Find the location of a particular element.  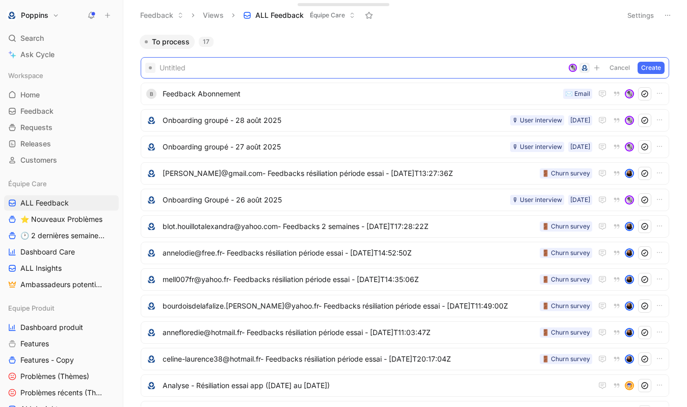

span: Feedback Abonnement is located at coordinates (361, 94).